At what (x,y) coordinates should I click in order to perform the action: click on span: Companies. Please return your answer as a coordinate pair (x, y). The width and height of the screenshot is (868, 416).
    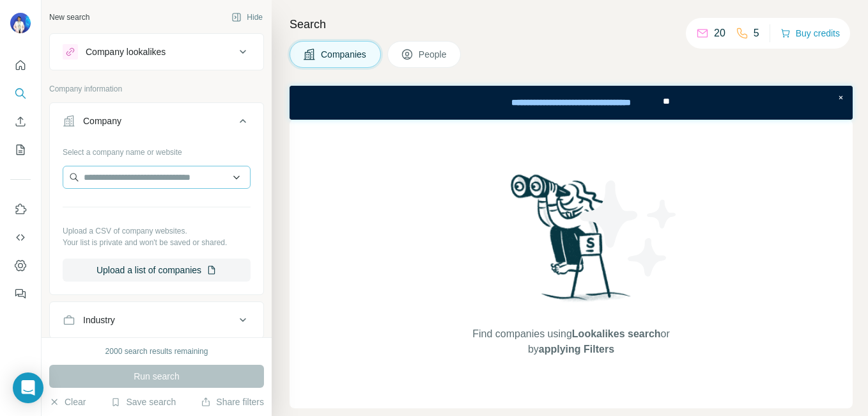
    Looking at the image, I should click on (344, 54).